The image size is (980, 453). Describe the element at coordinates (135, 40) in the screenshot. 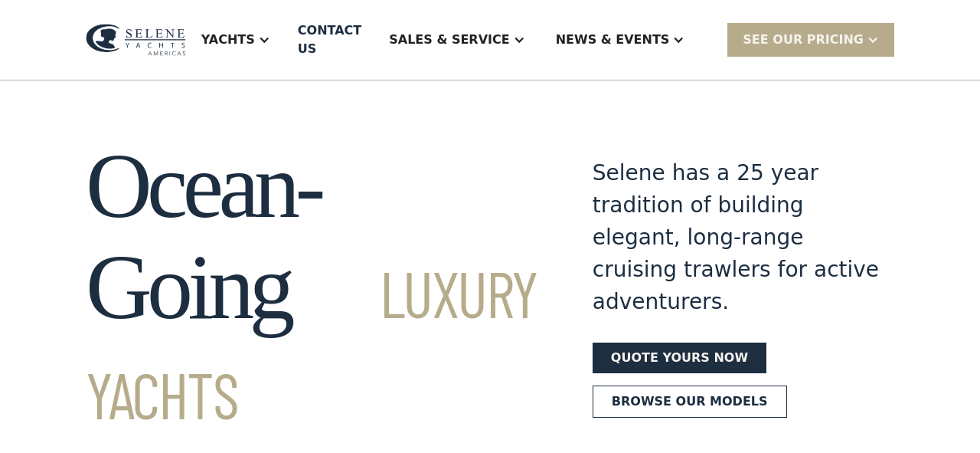

I see `img: logo` at that location.